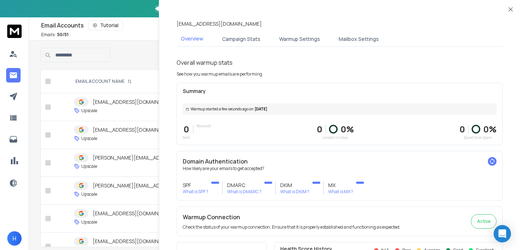 The width and height of the screenshot is (520, 250). I want to click on button: Warmup Settings, so click(300, 39).